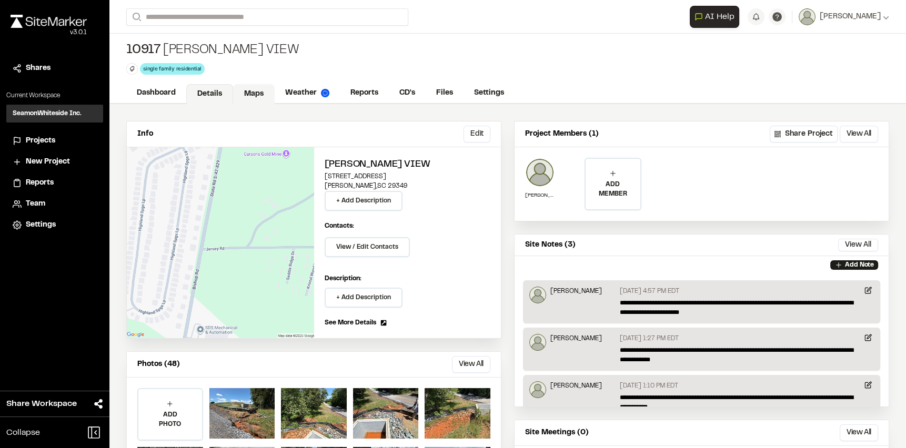 Image resolution: width=906 pixels, height=448 pixels. I want to click on a: Team, so click(55, 204).